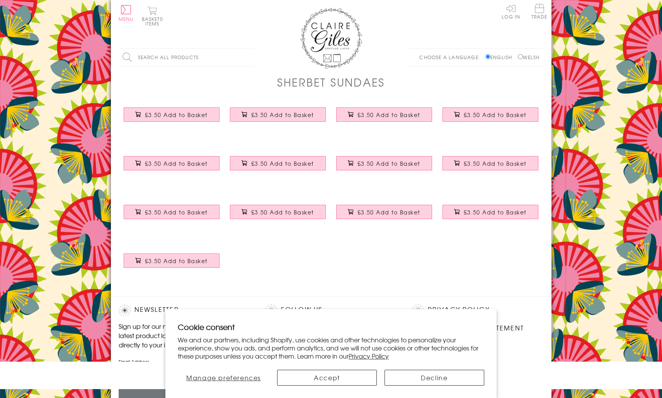  What do you see at coordinates (488, 56) in the screenshot?
I see `input: English` at bounding box center [488, 56].